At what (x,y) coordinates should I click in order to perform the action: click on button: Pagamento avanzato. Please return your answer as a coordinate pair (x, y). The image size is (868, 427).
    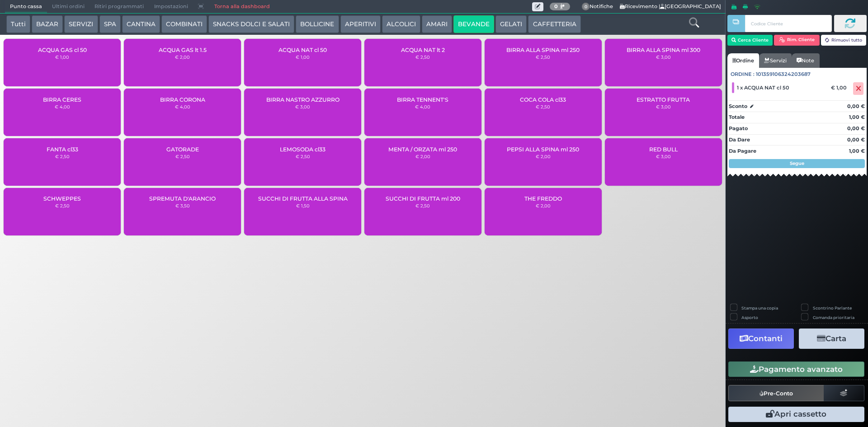
    Looking at the image, I should click on (795, 369).